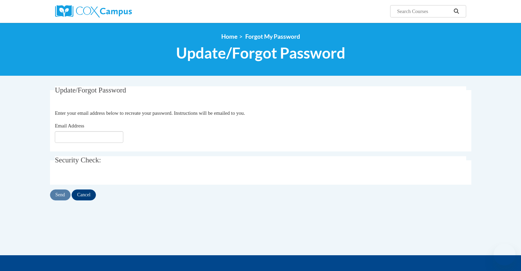 This screenshot has height=271, width=521. I want to click on a: Cox Campus, so click(120, 11).